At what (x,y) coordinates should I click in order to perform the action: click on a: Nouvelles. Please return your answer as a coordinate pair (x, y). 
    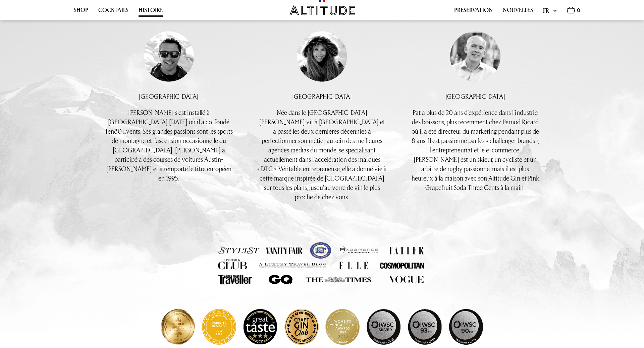
    Looking at the image, I should click on (518, 12).